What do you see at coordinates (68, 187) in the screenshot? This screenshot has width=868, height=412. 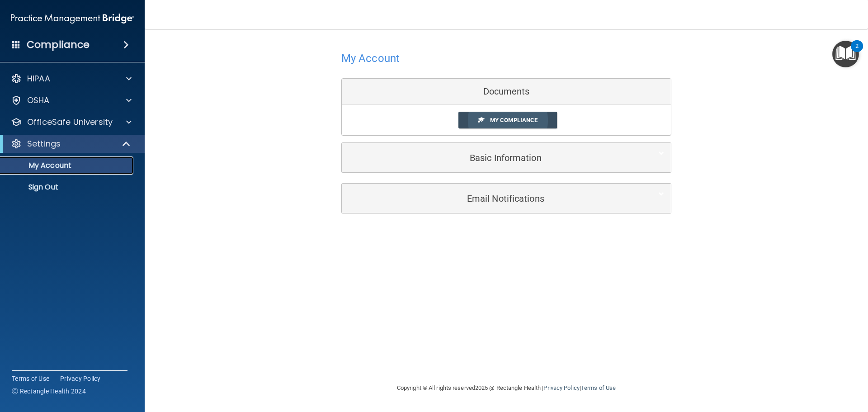 I see `p: Sign Out` at bounding box center [68, 187].